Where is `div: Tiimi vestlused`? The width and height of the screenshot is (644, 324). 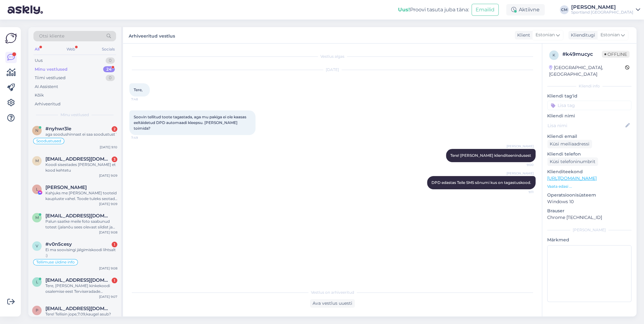 div: Tiimi vestlused is located at coordinates (50, 78).